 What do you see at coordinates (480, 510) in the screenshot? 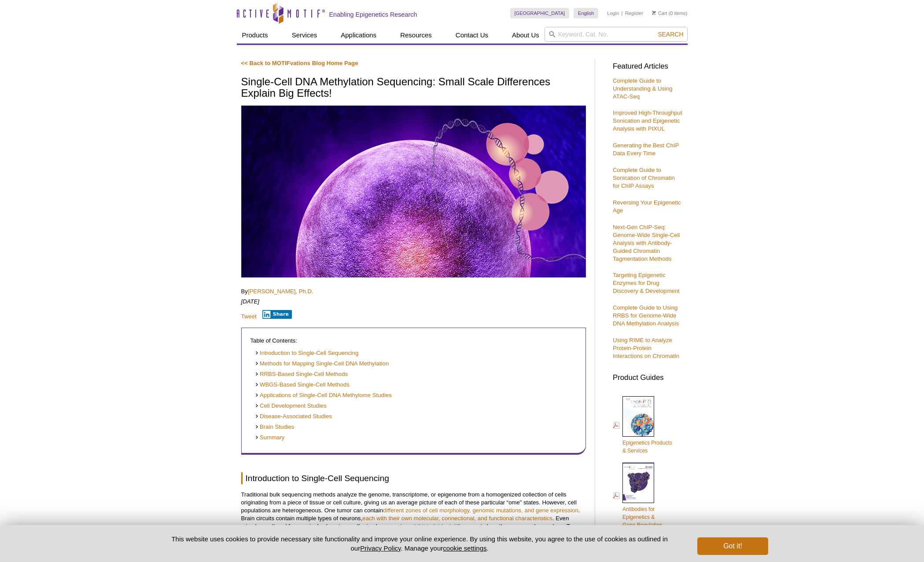
I see `a: different zones of cell morphology, genomic mutations, and gene expression` at bounding box center [480, 510].